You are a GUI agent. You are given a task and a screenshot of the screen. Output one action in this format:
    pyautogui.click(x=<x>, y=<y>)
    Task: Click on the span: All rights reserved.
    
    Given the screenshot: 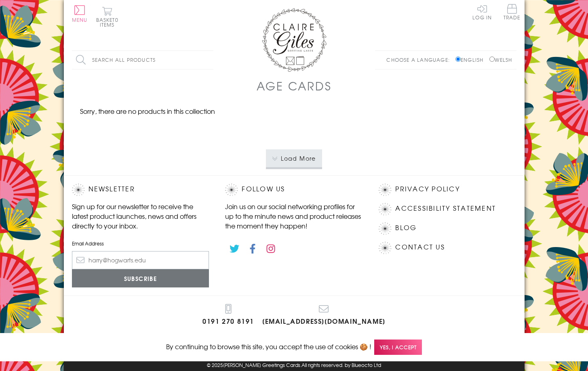 What is the action you would take?
    pyautogui.click(x=322, y=365)
    